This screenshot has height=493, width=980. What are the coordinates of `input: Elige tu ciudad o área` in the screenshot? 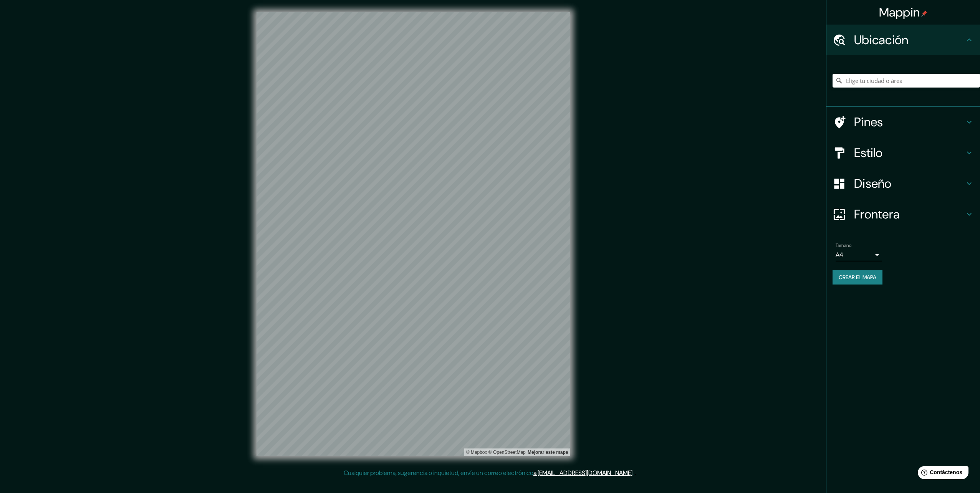 It's located at (906, 81).